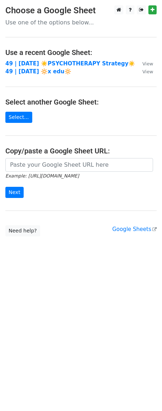  What do you see at coordinates (23, 231) in the screenshot?
I see `a: Need help?` at bounding box center [23, 231].